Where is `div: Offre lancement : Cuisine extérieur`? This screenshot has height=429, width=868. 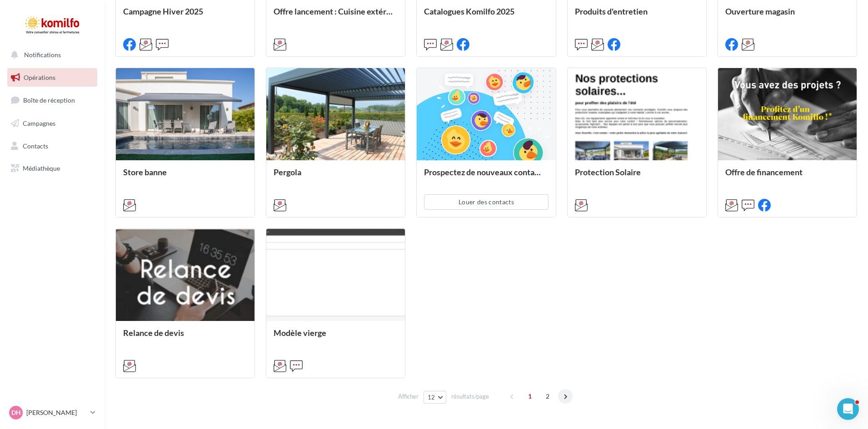 div: Offre lancement : Cuisine extérieur is located at coordinates (336, 16).